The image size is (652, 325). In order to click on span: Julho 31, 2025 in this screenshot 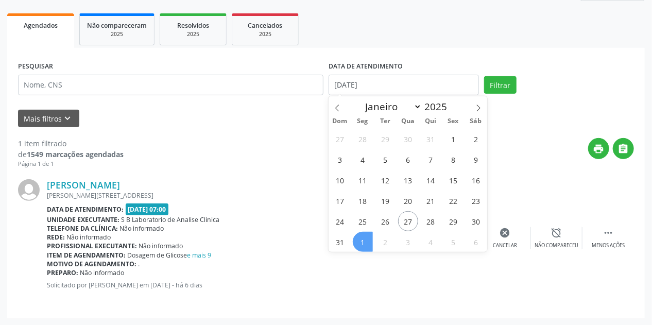, I will do `click(431, 139)`.